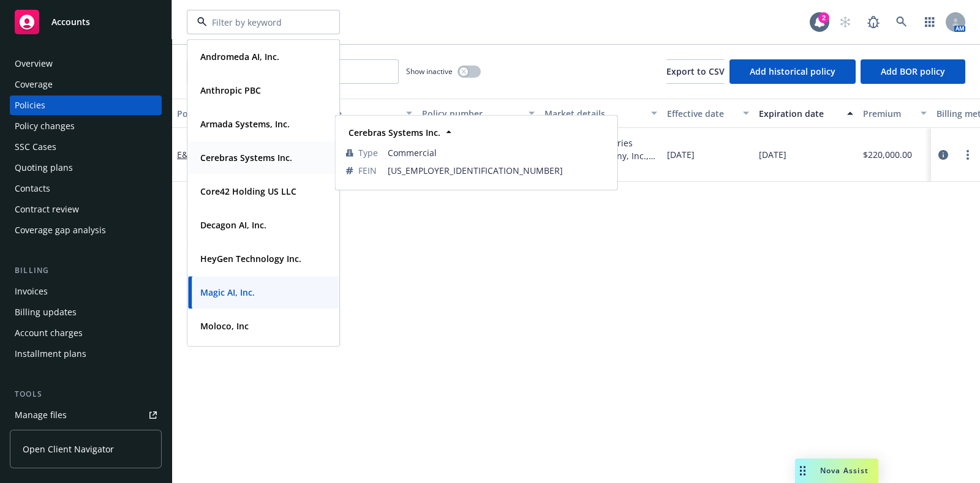 Image resolution: width=980 pixels, height=483 pixels. I want to click on a: Manage files, so click(85, 416).